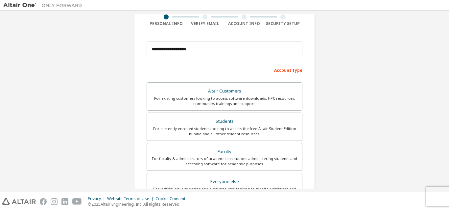 This screenshot has width=449, height=211. Describe the element at coordinates (166, 24) in the screenshot. I see `div: Personal Info` at that location.